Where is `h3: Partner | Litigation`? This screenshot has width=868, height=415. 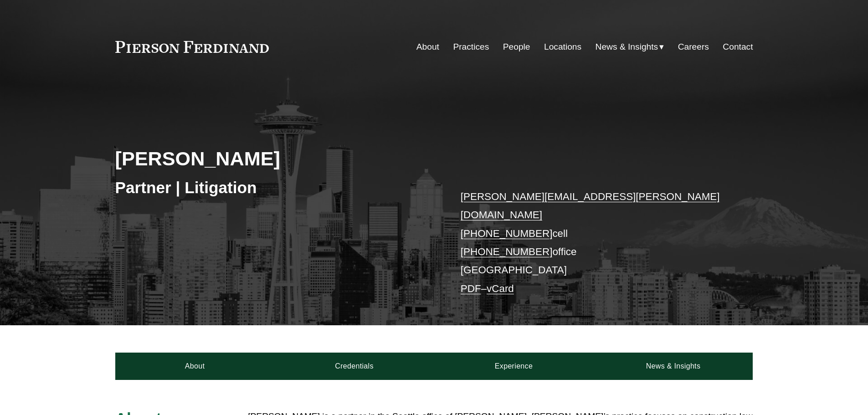
h3: Partner | Litigation is located at coordinates (275, 188).